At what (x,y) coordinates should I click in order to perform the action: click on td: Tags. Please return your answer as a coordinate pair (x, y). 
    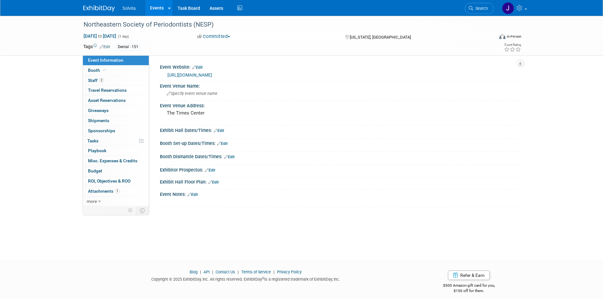
    Looking at the image, I should click on (97, 47).